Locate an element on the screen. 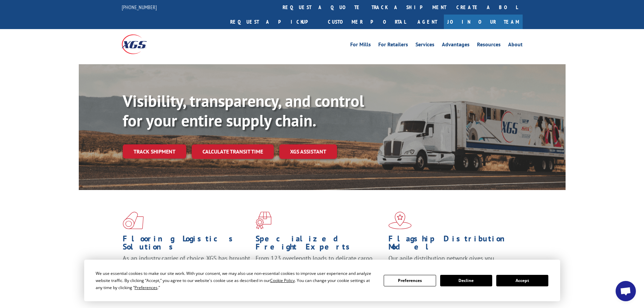  a: Join Our Team is located at coordinates (483, 22).